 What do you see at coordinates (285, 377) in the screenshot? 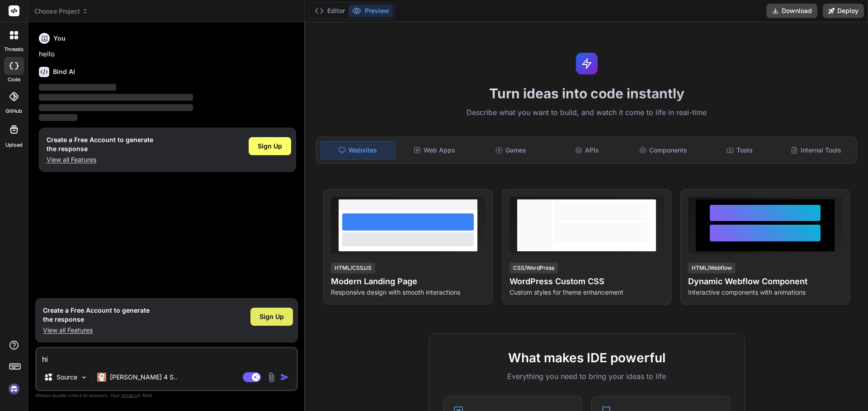
I see `img: icon` at bounding box center [285, 377].